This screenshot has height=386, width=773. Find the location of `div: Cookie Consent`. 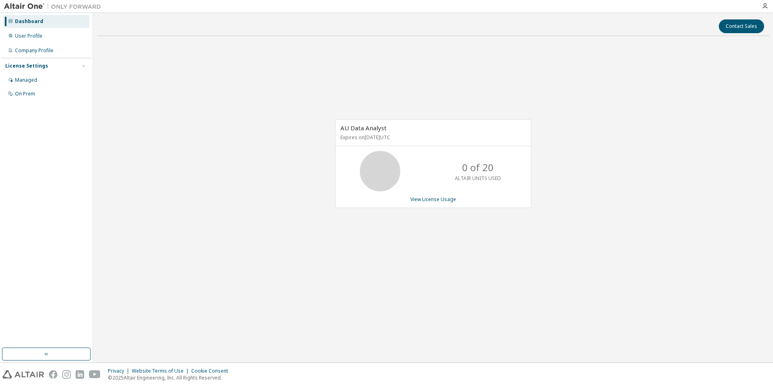

div: Cookie Consent is located at coordinates (212, 371).